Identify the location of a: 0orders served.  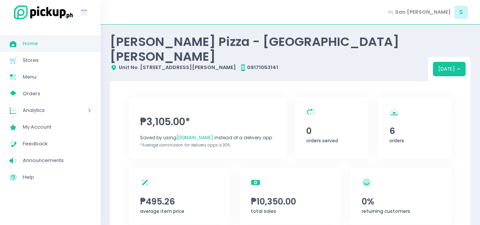
(332, 127).